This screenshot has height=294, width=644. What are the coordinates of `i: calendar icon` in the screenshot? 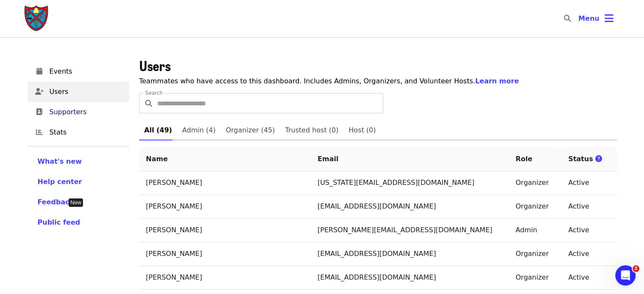 It's located at (39, 71).